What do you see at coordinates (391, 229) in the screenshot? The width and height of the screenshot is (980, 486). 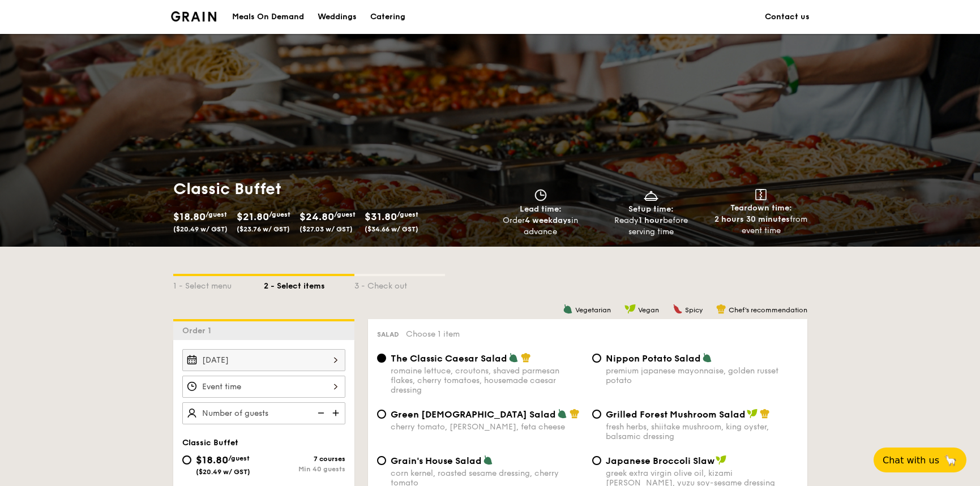 I see `span: ($34.66 w/ GST)` at bounding box center [391, 229].